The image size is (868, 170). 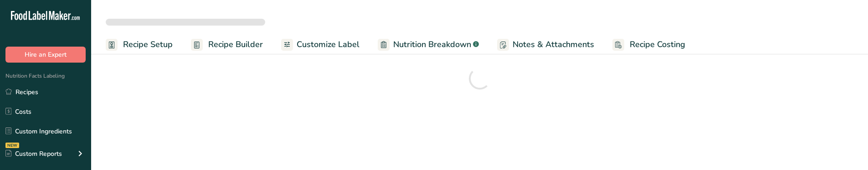 I want to click on a: Recipe Builder, so click(x=227, y=44).